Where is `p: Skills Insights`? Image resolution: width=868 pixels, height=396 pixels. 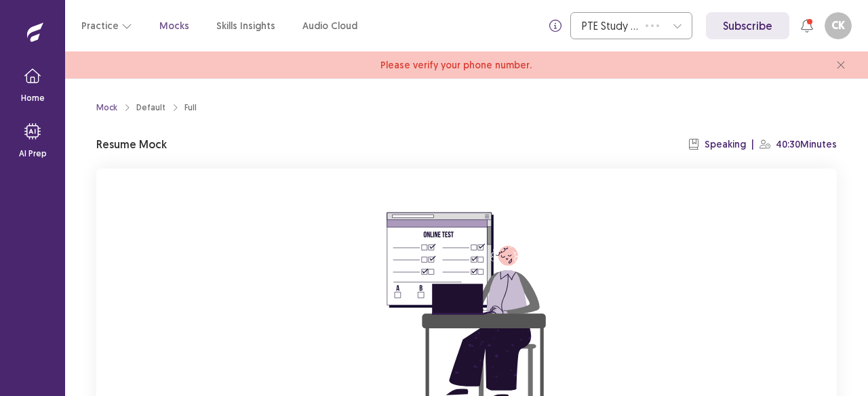
p: Skills Insights is located at coordinates (246, 25).